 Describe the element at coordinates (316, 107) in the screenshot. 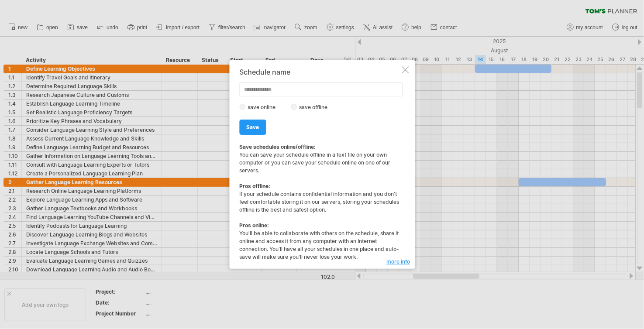

I see `label: save offline` at that location.